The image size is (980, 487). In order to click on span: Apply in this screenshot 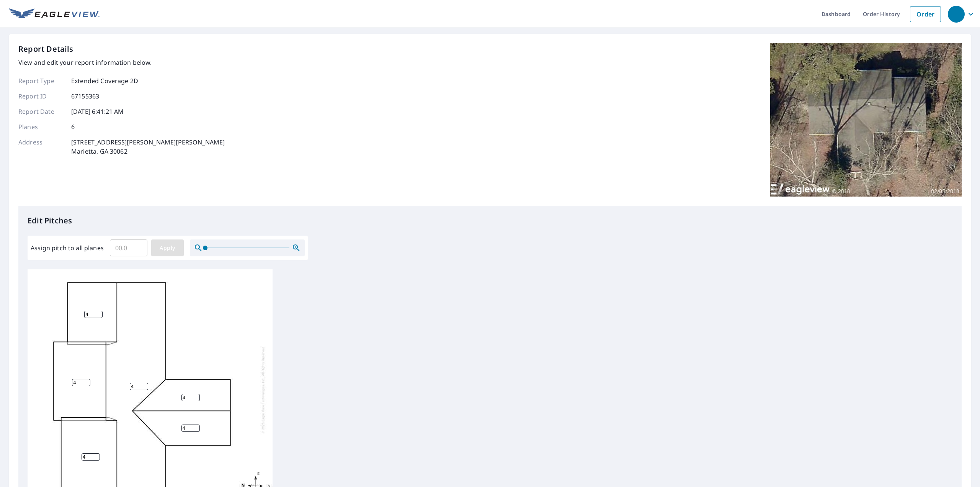, I will do `click(167, 248)`.